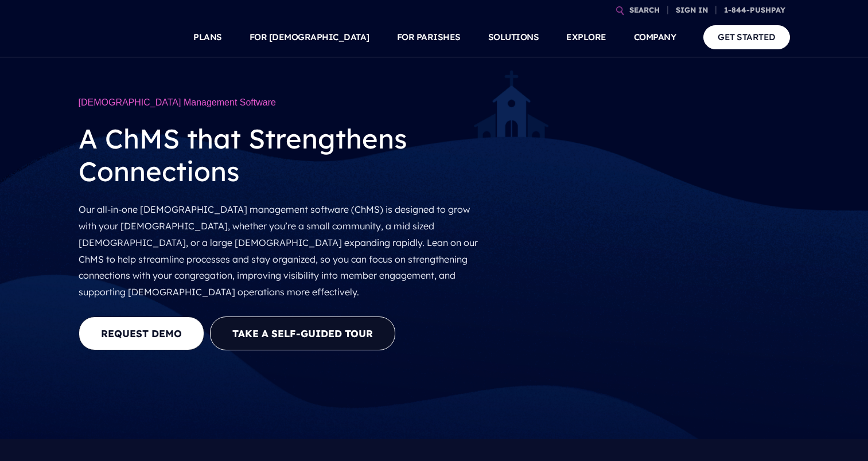  What do you see at coordinates (141, 334) in the screenshot?
I see `a: REQUEST DEMO` at bounding box center [141, 334].